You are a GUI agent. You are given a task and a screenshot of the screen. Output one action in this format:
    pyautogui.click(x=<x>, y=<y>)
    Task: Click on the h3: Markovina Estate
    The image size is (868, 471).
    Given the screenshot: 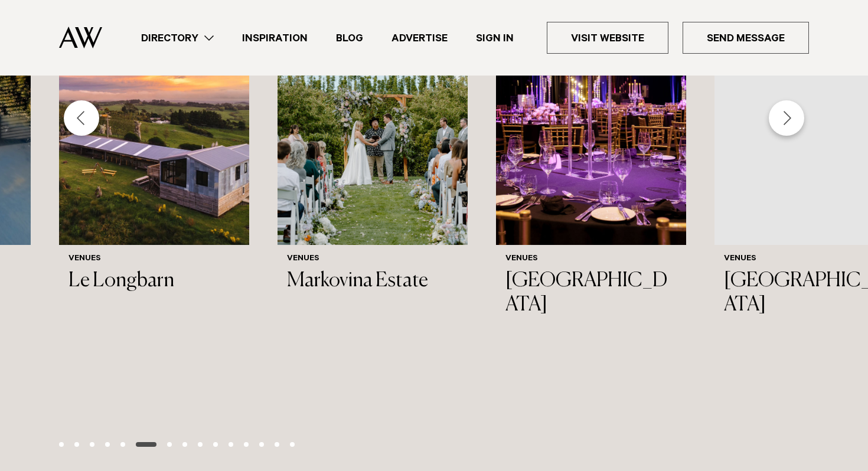 What is the action you would take?
    pyautogui.click(x=372, y=281)
    